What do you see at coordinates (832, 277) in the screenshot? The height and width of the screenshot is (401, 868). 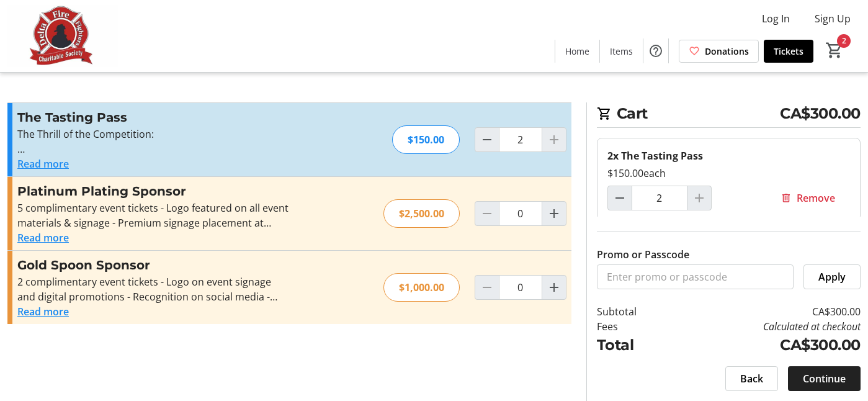 I see `span: Apply` at bounding box center [832, 277].